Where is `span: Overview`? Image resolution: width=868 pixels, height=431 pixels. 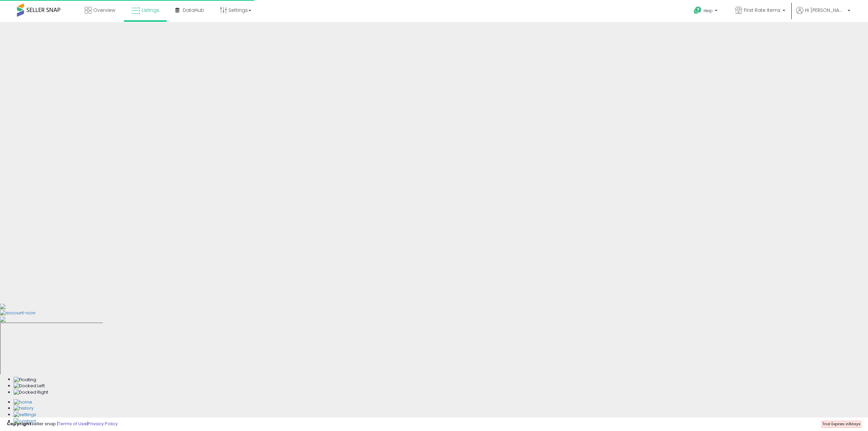 span: Overview is located at coordinates (104, 10).